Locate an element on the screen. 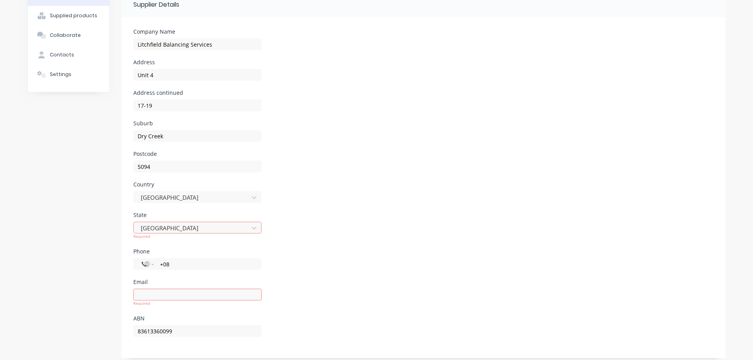 The height and width of the screenshot is (360, 753). div: Phone is located at coordinates (197, 252).